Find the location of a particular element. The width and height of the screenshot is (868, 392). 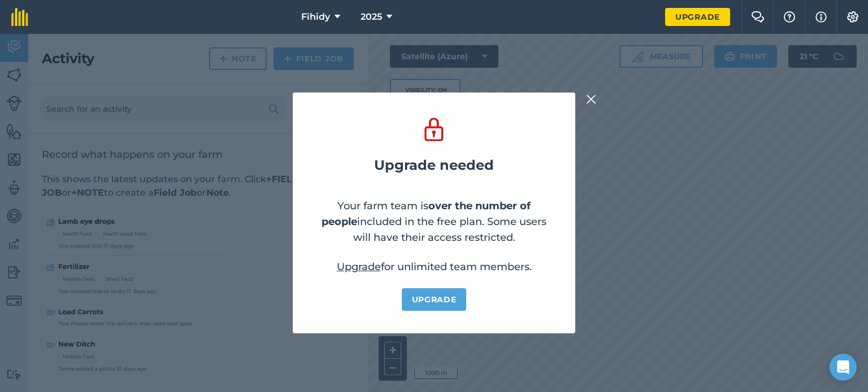

img: svg+xml;base64,PHN2ZyB4bWxucz0iaHR0cDovL3d3dy53My5vcmcvMjAwMC9zdmciIHdpZHRoPSIyMiIgaGVpZ2h0PSIzMC... is located at coordinates (591, 100).